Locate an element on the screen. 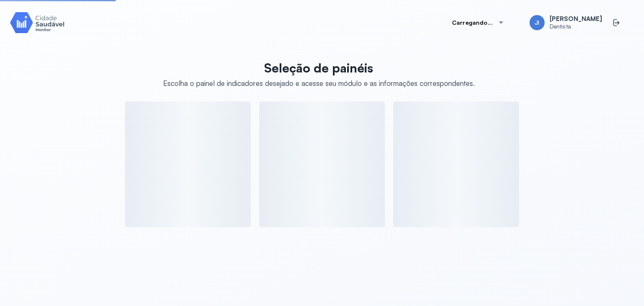 The width and height of the screenshot is (644, 306). span: JI is located at coordinates (537, 23).